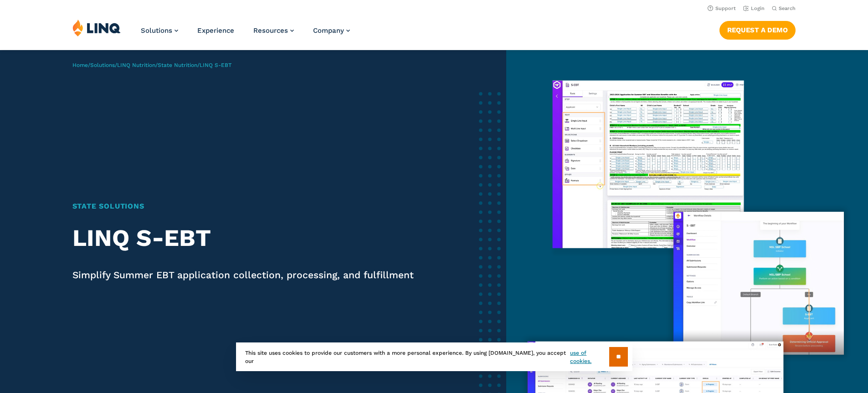 Image resolution: width=868 pixels, height=393 pixels. I want to click on span: Resources, so click(271, 31).